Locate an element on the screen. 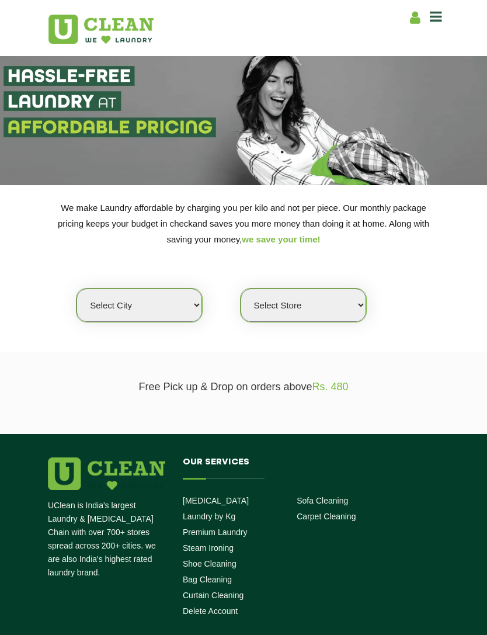  img: UClean Laundry and Dry Cleaning is located at coordinates (101, 29).